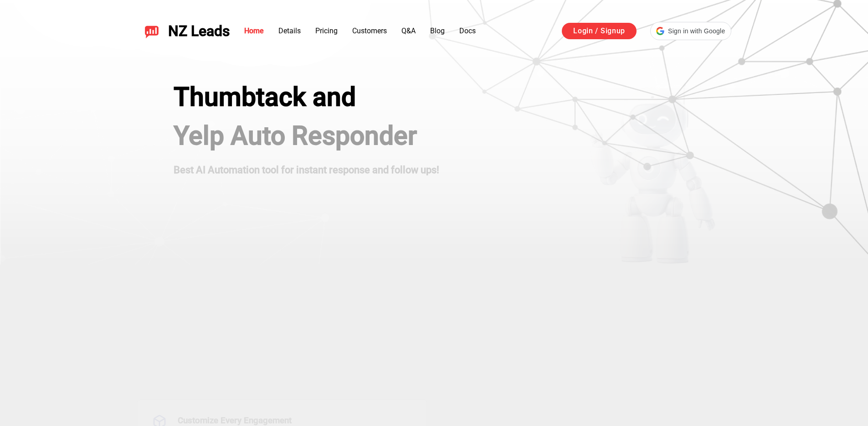 The height and width of the screenshot is (426, 868). What do you see at coordinates (306, 97) in the screenshot?
I see `div: Thumbtack and` at bounding box center [306, 97].